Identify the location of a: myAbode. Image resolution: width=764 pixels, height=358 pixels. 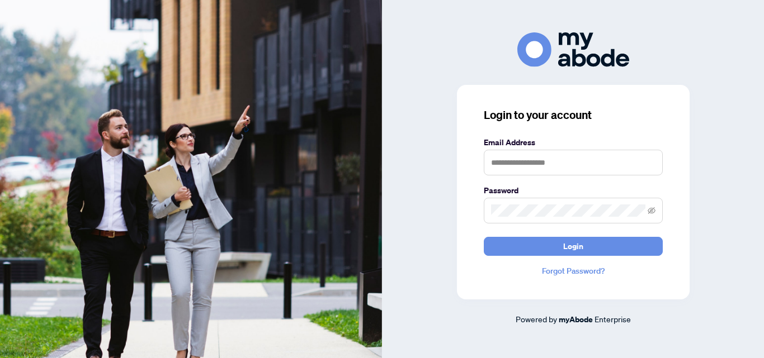
(575, 320).